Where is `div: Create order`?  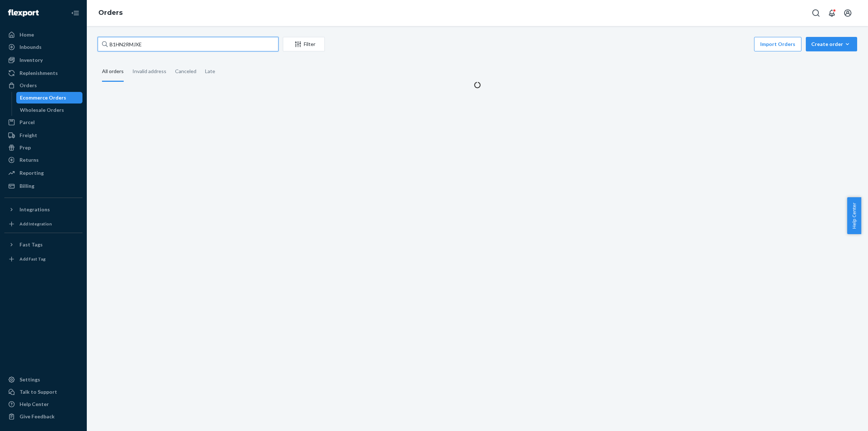
div: Create order is located at coordinates (832, 44).